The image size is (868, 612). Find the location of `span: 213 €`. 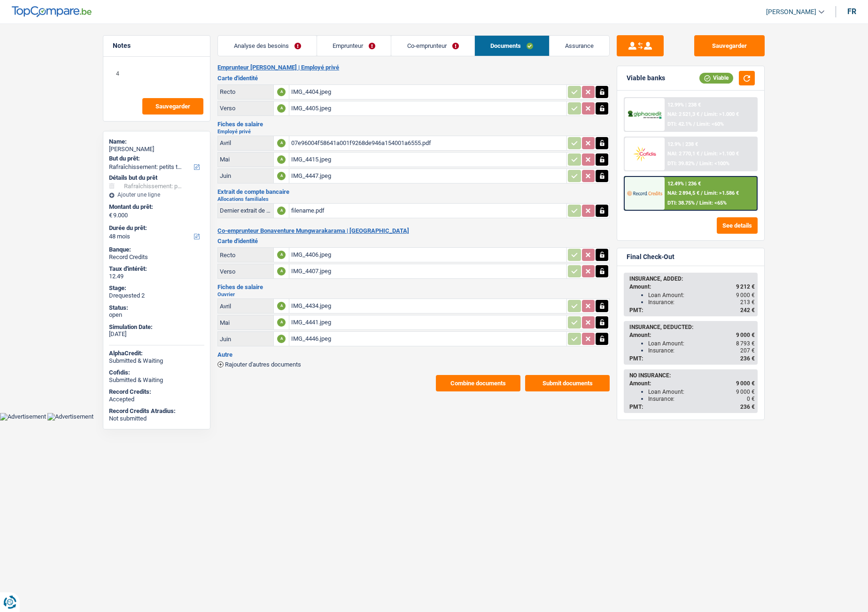

span: 213 € is located at coordinates (747, 302).